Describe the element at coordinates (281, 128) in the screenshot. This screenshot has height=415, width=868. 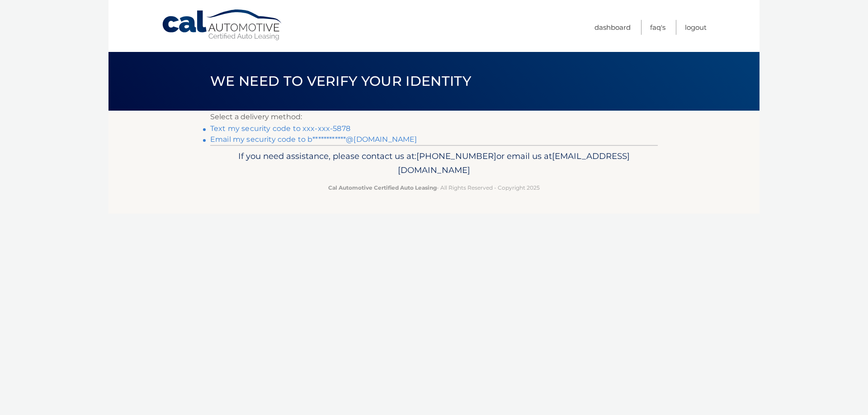
I see `a: Text my security code to xxx-xxx-5878` at that location.